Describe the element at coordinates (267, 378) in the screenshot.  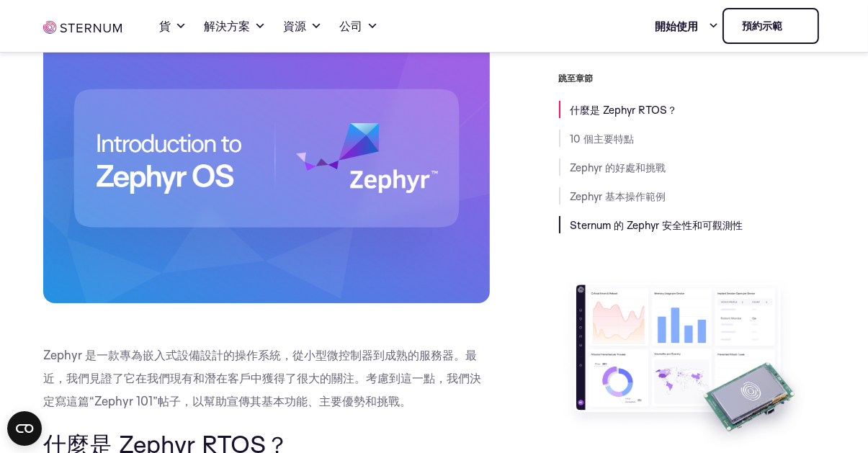
I see `p: Zephyr 是一款專為嵌入式設備設計的操作系統，從小型微控制器到成熟的服務器。最近，我們見證了它在我們現有和潛在客戶中獲得了很大的關注。考慮到這一點，我們決定寫這篇“Zephyr 101”帖子...` at that location.